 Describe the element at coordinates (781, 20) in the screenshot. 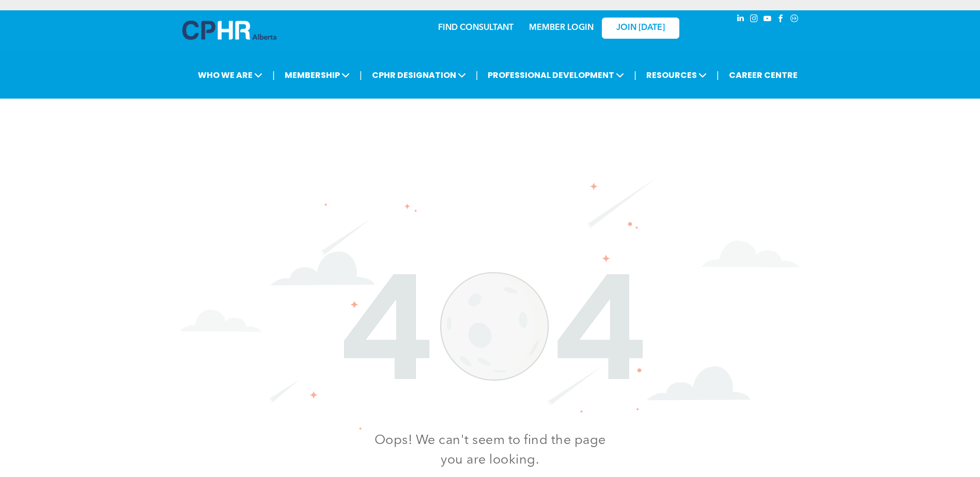

I see `a: facebook` at that location.